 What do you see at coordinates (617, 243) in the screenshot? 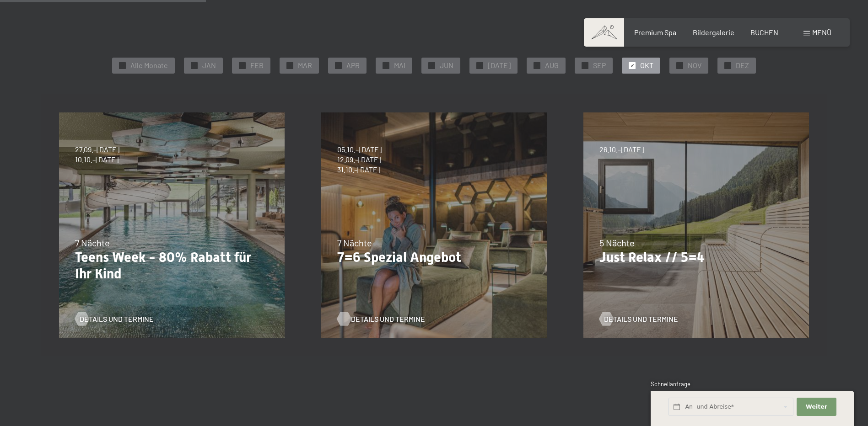
I see `span: 5 Nächte` at bounding box center [617, 243].